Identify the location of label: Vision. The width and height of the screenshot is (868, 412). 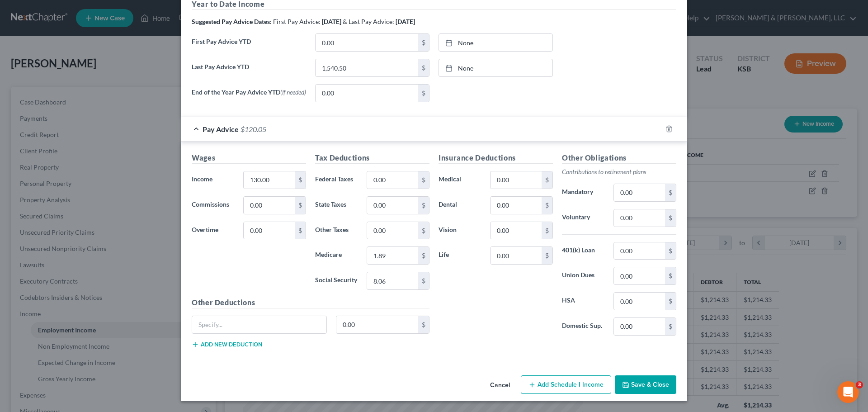
(460, 231).